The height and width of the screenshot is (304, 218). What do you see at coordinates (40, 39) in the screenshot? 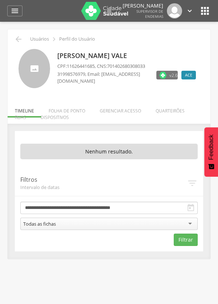
I see `p: Usuários` at bounding box center [40, 39].